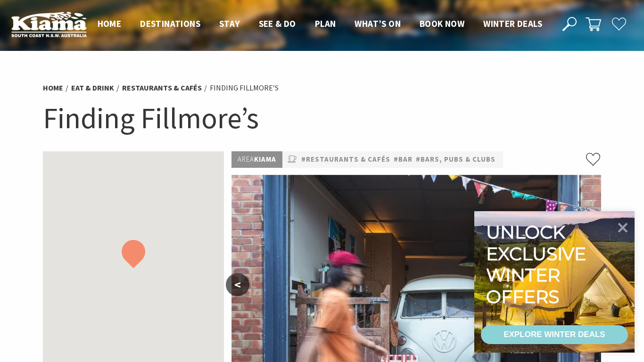 Image resolution: width=644 pixels, height=362 pixels. Describe the element at coordinates (320, 24) in the screenshot. I see `nav: Main Menu` at that location.